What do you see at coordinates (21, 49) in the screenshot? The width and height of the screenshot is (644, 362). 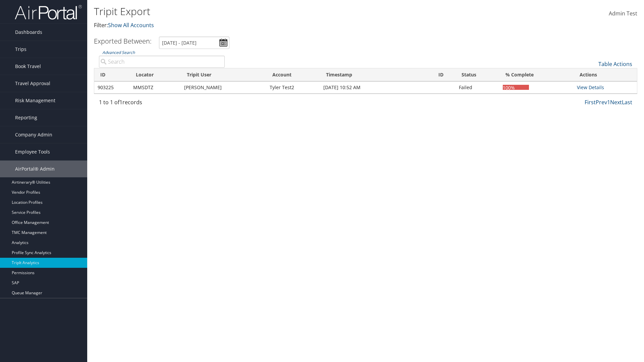 I see `span: Trips` at bounding box center [21, 49].